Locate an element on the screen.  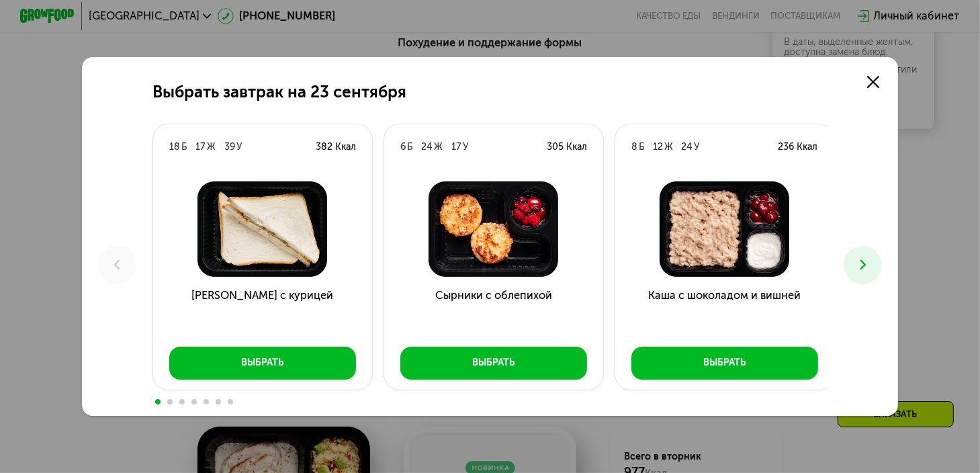
h3: Каша с шоколадом и вишней is located at coordinates (725, 311).